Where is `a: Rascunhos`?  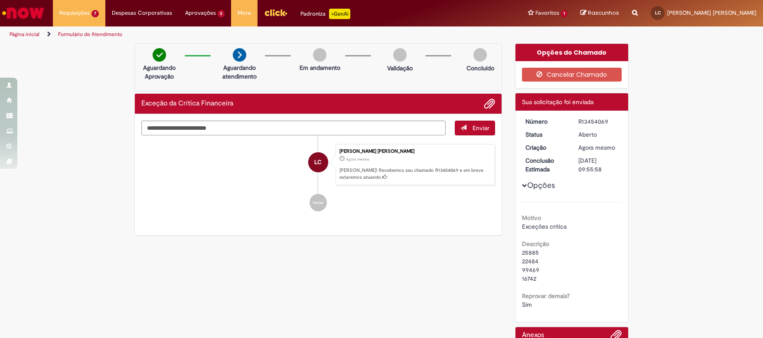 a: Rascunhos is located at coordinates (600, 13).